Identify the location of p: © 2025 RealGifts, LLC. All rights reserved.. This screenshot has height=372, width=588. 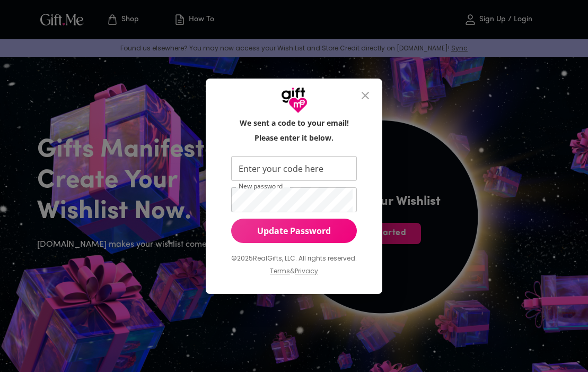
(294, 258).